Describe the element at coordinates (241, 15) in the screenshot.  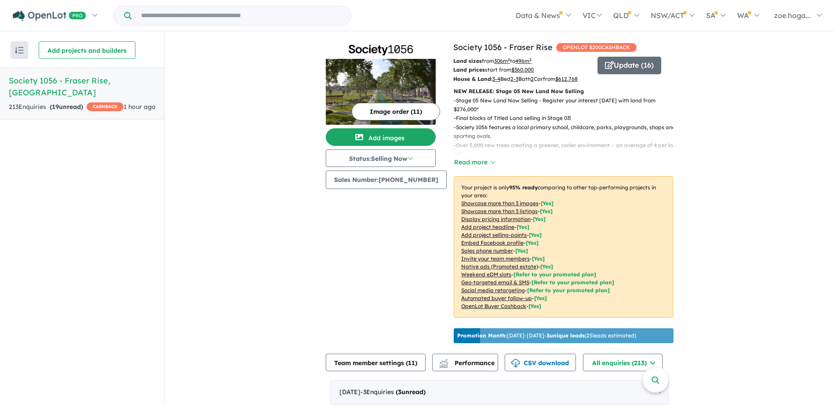
I see `input: Try estate name, suburb, builder or developer` at that location.